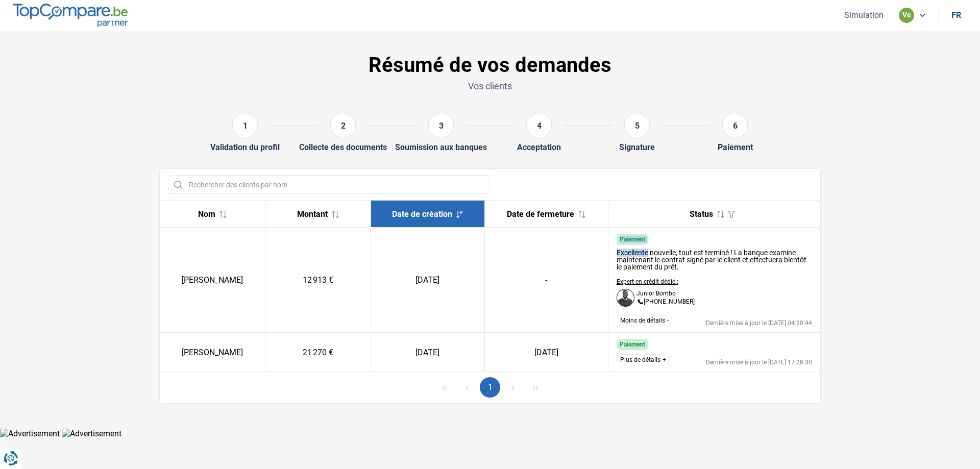 Image resolution: width=980 pixels, height=469 pixels. I want to click on h1: Résumé de vos demandes, so click(490, 66).